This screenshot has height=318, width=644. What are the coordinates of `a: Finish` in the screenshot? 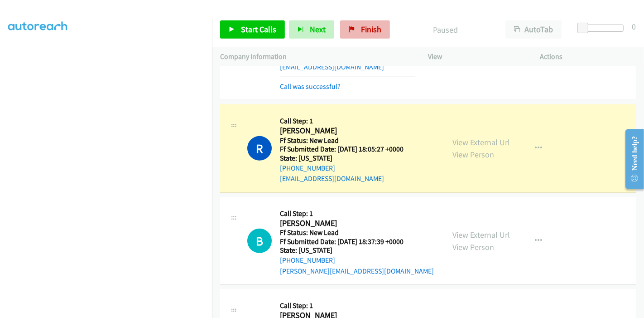 It's located at (365, 29).